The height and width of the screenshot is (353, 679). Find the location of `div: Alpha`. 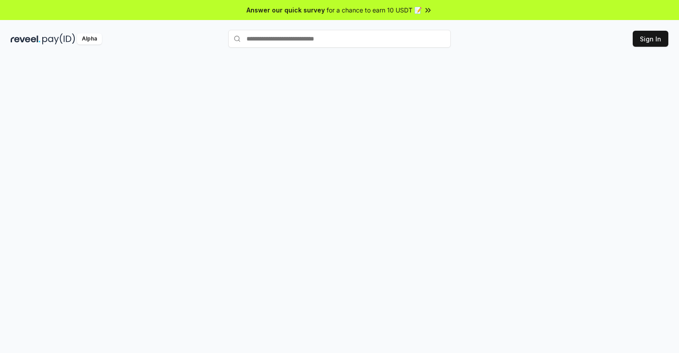

div: Alpha is located at coordinates (89, 39).